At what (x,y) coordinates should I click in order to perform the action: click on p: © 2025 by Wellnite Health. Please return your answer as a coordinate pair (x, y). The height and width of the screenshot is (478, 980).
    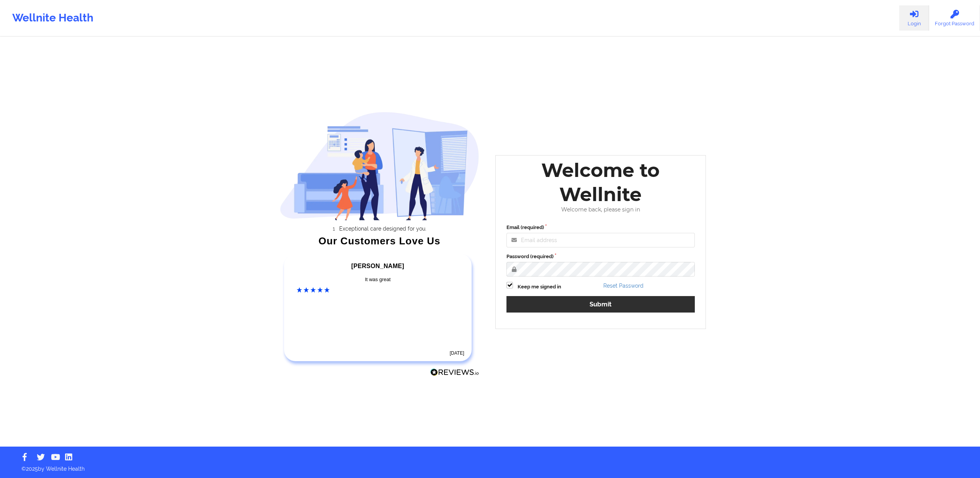
    Looking at the image, I should click on (490, 466).